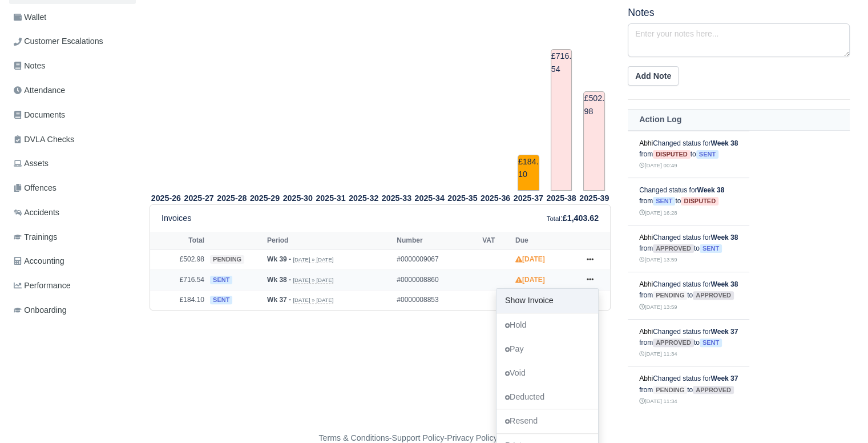 The image size is (868, 443). Describe the element at coordinates (179, 240) in the screenshot. I see `th: Total` at that location.